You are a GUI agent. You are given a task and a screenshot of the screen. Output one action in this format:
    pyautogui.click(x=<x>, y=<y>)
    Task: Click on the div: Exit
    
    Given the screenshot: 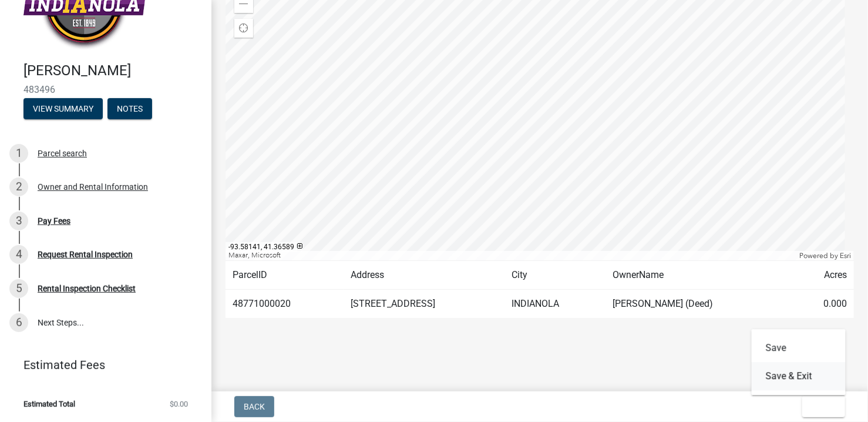 What is the action you would take?
    pyautogui.click(x=799, y=362)
    